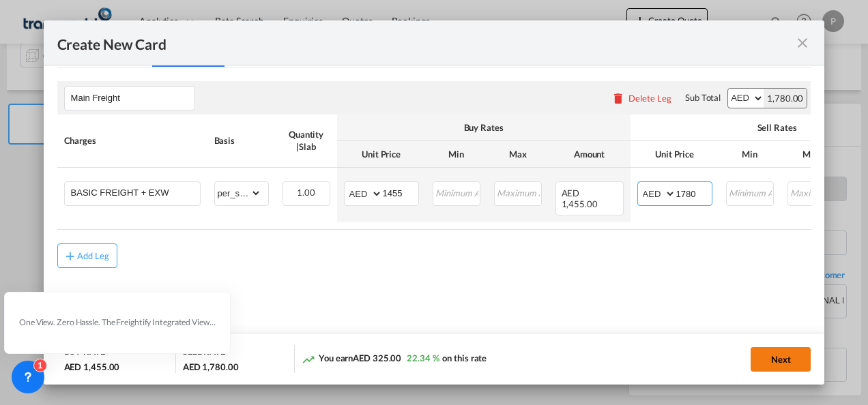 This screenshot has height=405, width=868. What do you see at coordinates (618, 98) in the screenshot?
I see `md-icon: icon-delete` at bounding box center [618, 98].